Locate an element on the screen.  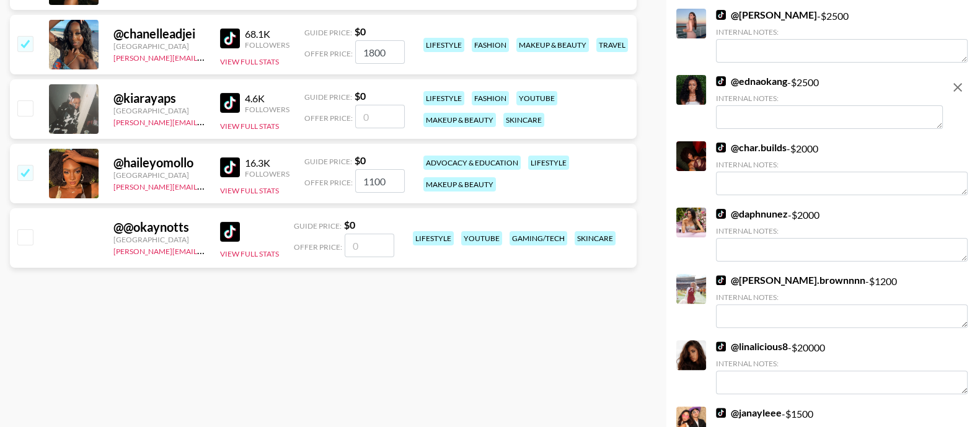
div: @ kiarayaps is located at coordinates (159, 98).